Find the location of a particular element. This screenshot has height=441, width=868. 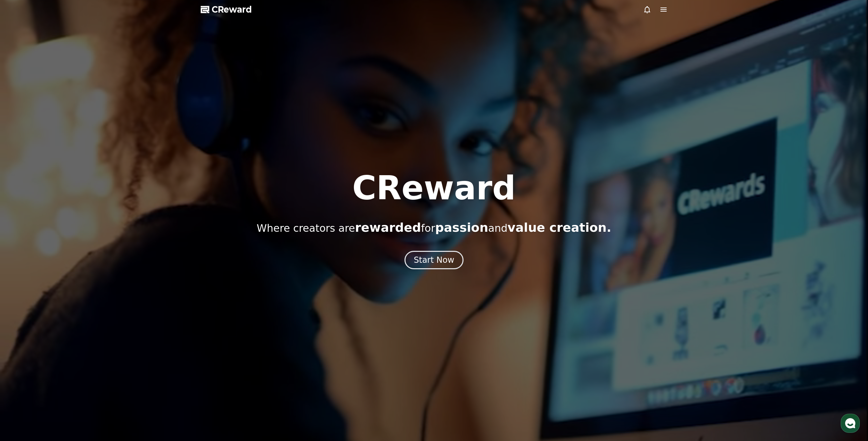

a: Settings is located at coordinates (110, 225).